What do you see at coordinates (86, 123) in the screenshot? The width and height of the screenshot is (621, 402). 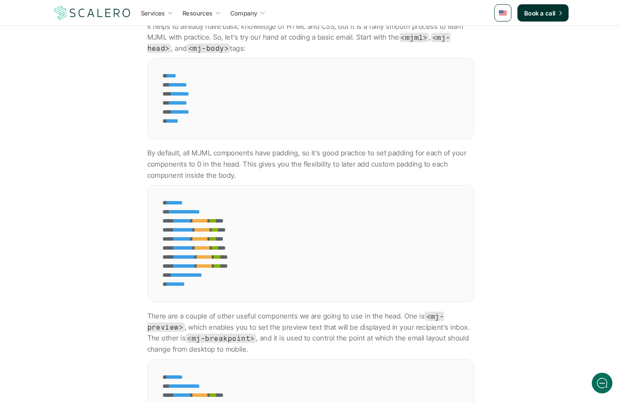 I see `button: New conversation` at bounding box center [86, 123].